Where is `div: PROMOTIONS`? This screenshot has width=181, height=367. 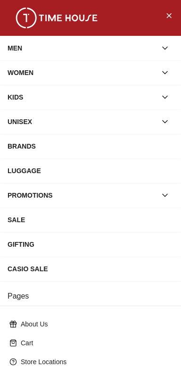 div: PROMOTIONS is located at coordinates (82, 195).